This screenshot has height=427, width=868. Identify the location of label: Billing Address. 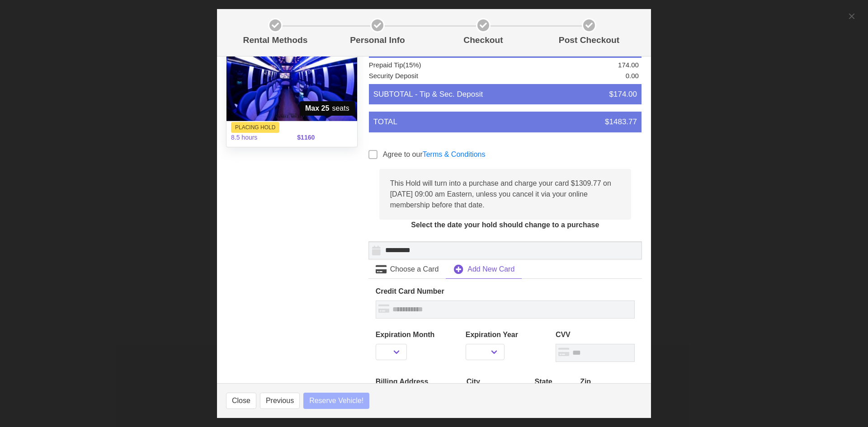
(414, 382).